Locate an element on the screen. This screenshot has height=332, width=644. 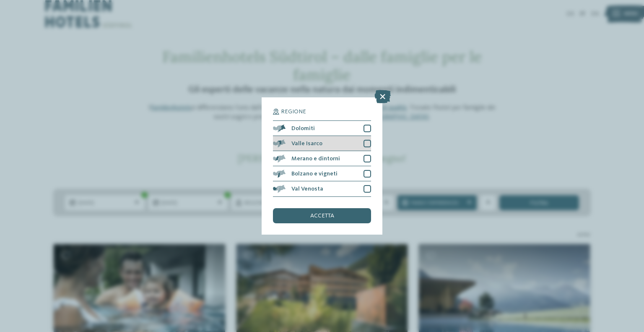
span: Bolzano e vigneti is located at coordinates (315, 174).